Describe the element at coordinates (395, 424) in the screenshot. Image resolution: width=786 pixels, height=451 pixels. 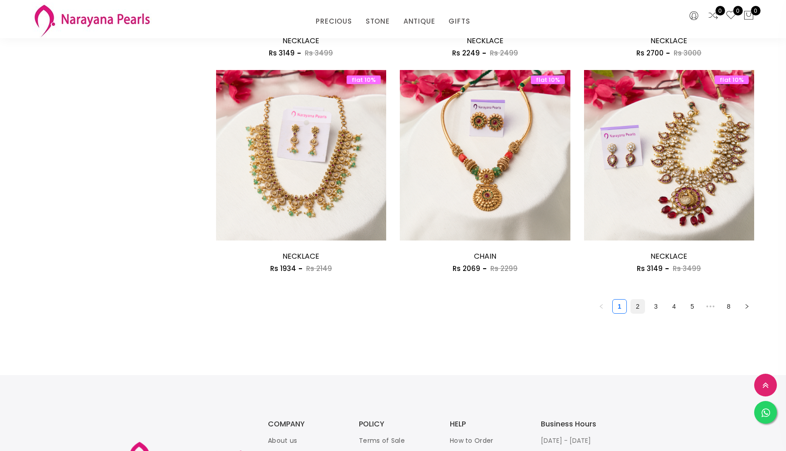
I see `h3: POLICY` at that location.